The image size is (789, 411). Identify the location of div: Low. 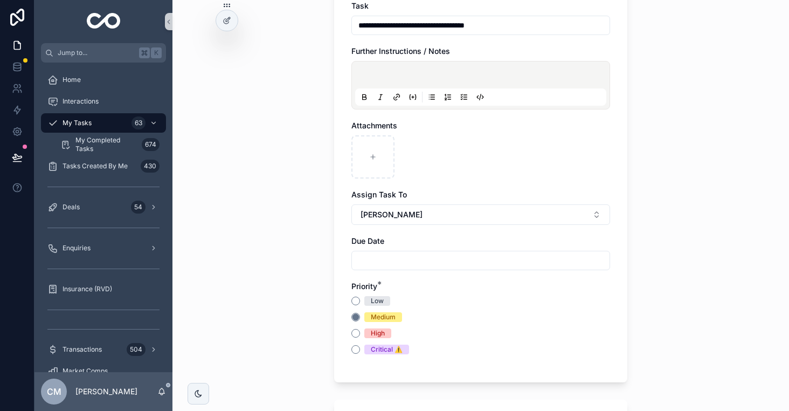
(377, 301).